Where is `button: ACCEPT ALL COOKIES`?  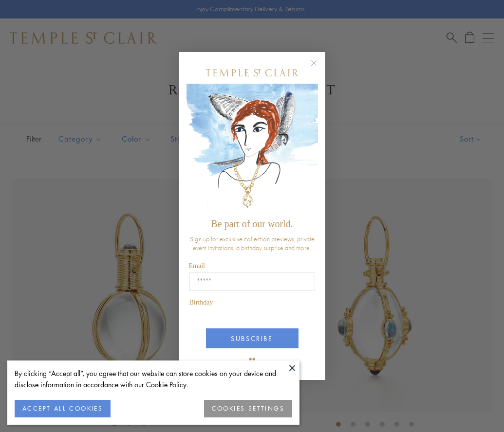 button: ACCEPT ALL COOKIES is located at coordinates (62, 409).